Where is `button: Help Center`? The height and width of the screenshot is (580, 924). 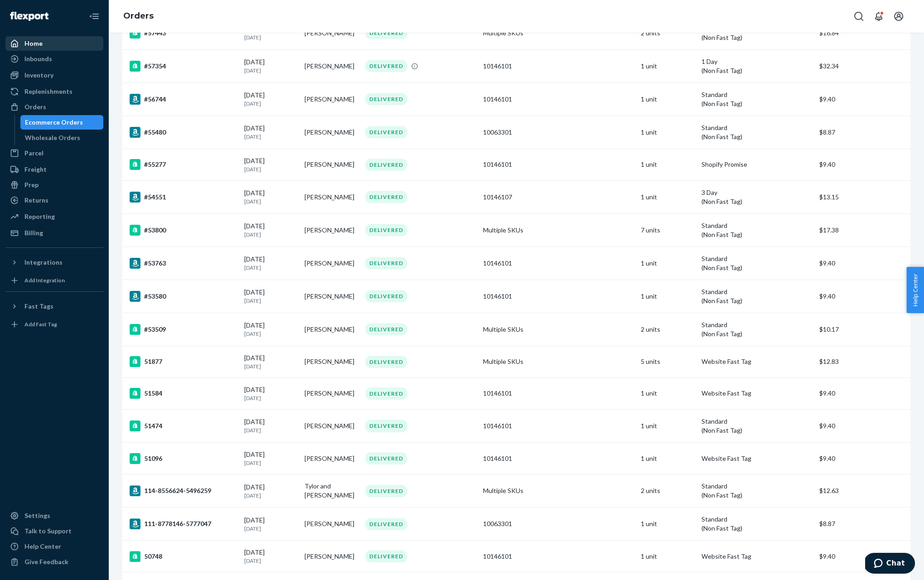
button: Help Center is located at coordinates (915, 290).